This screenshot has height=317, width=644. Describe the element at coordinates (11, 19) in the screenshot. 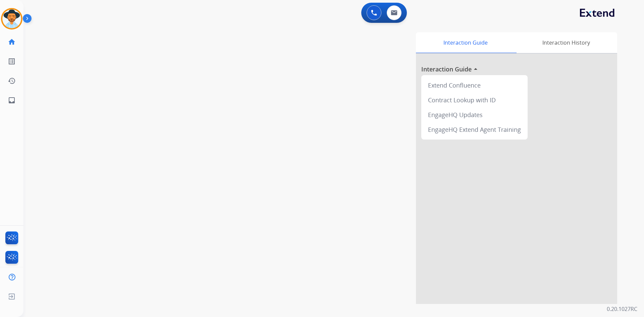

I see `img: avatar` at that location.